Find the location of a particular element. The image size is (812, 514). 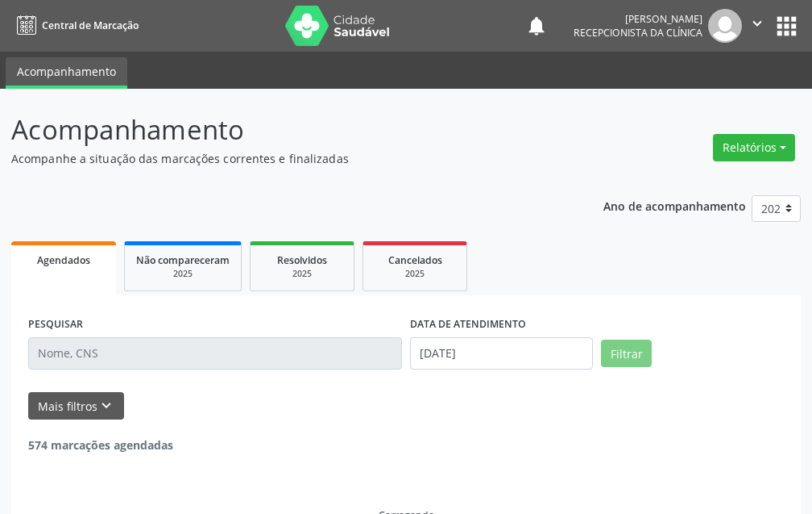

label: DATA DE ATENDIMENTO is located at coordinates (468, 324).